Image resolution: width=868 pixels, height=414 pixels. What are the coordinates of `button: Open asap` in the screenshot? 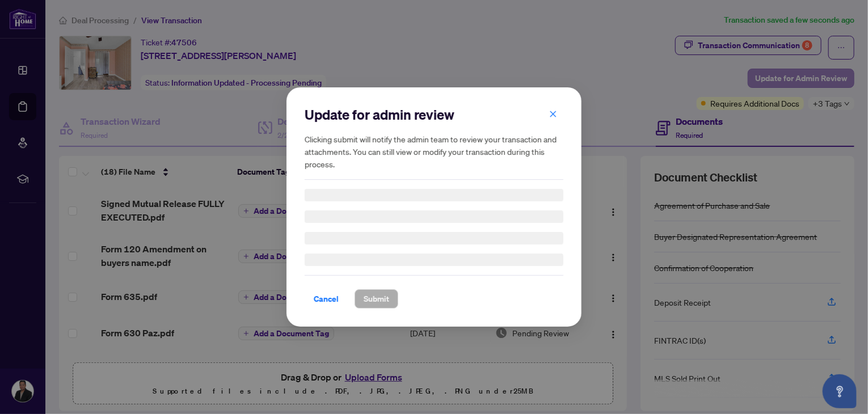 It's located at (839, 391).